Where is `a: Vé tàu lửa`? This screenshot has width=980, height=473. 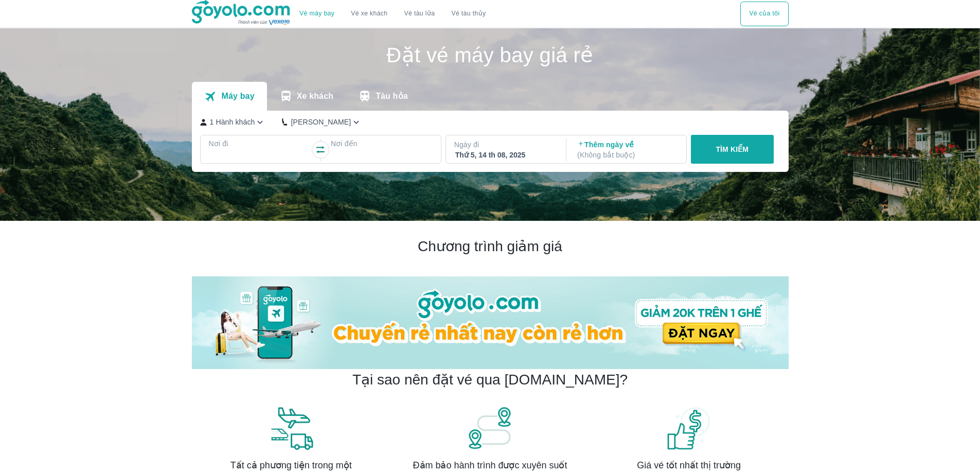 a: Vé tàu lửa is located at coordinates (420, 14).